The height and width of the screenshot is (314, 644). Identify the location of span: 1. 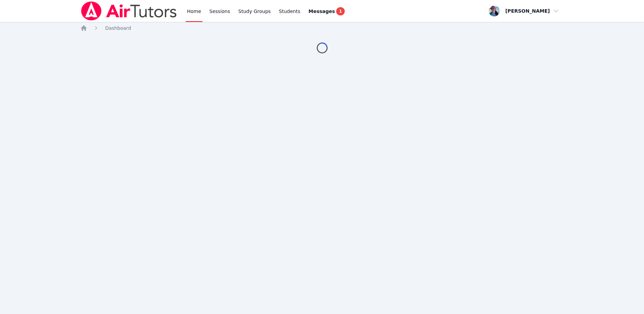
(340, 11).